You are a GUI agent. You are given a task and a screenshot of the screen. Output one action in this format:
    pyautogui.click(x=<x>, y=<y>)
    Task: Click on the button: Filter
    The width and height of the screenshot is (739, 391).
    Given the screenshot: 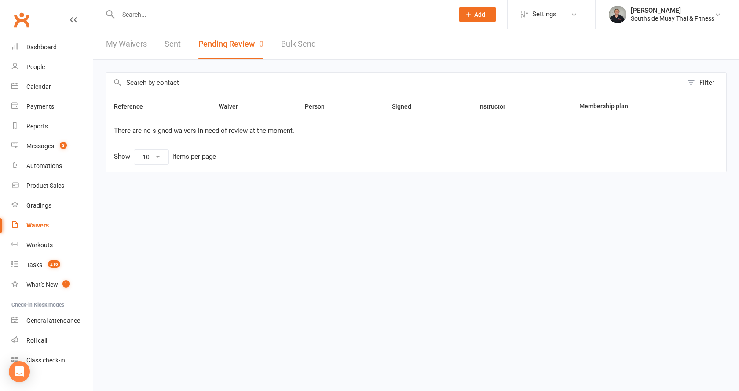 What is the action you would take?
    pyautogui.click(x=704, y=83)
    